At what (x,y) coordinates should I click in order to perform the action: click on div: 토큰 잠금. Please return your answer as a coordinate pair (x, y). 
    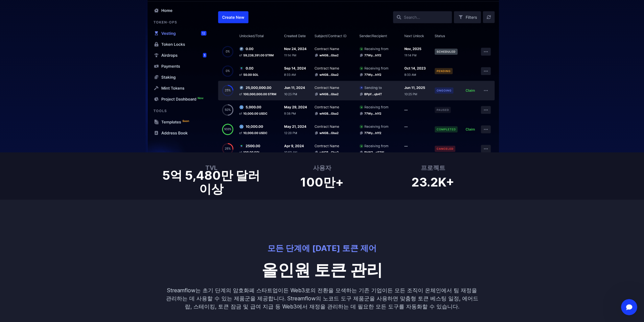
    Looking at the image, I should click on (68, 130).